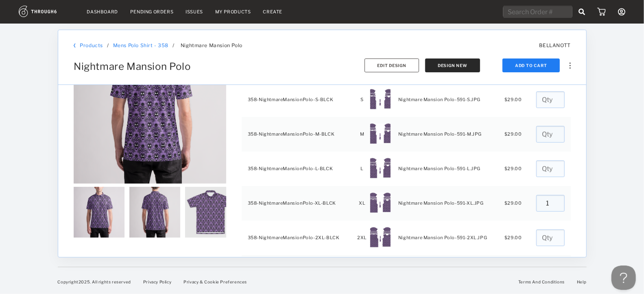 This screenshot has height=294, width=644. Describe the element at coordinates (298, 272) in the screenshot. I see `td: 358-NightmareMansionPolo-3XL-BLCK` at that location.